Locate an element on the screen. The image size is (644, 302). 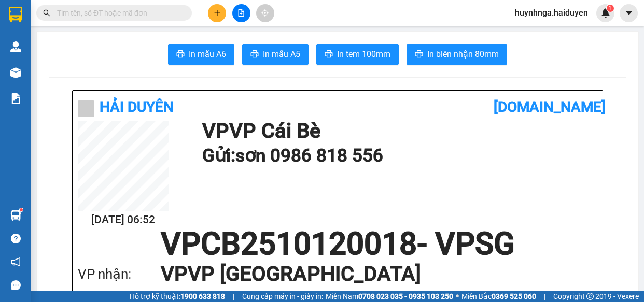
span: 1 is located at coordinates (610, 9).